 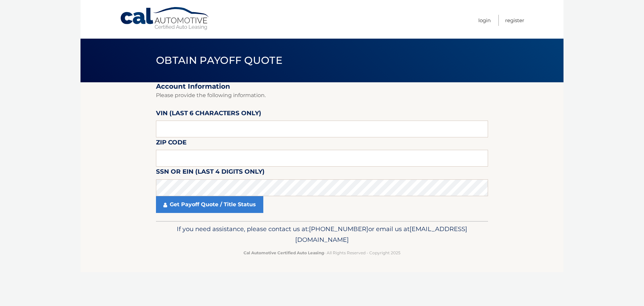 I want to click on label: Zip Code, so click(x=171, y=143).